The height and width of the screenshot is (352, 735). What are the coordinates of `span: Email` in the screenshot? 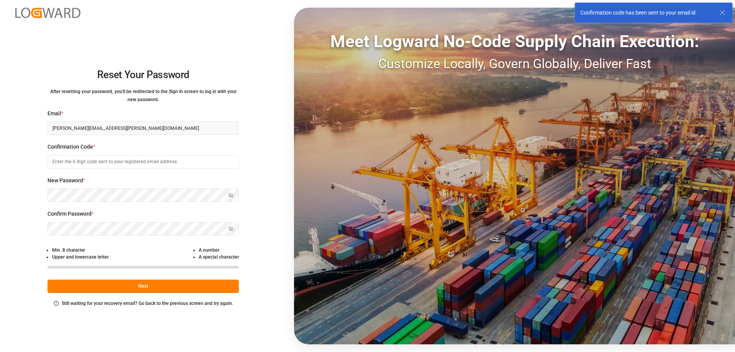 It's located at (54, 113).